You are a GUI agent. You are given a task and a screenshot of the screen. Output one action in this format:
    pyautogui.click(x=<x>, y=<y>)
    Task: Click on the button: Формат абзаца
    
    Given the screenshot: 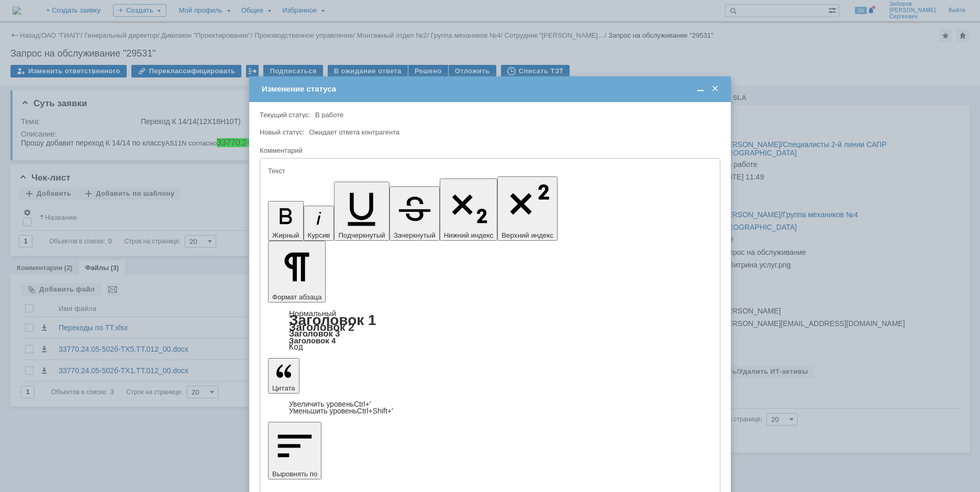 What is the action you would take?
    pyautogui.click(x=297, y=272)
    